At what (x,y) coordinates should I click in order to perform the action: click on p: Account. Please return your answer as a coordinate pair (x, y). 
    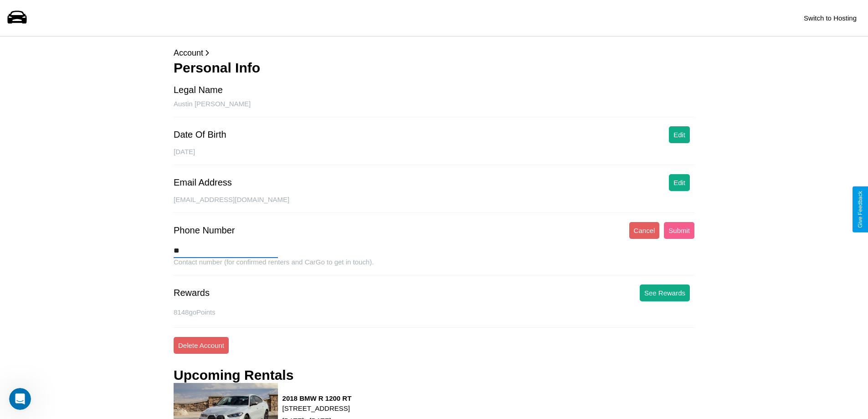
    Looking at the image, I should click on (434, 53).